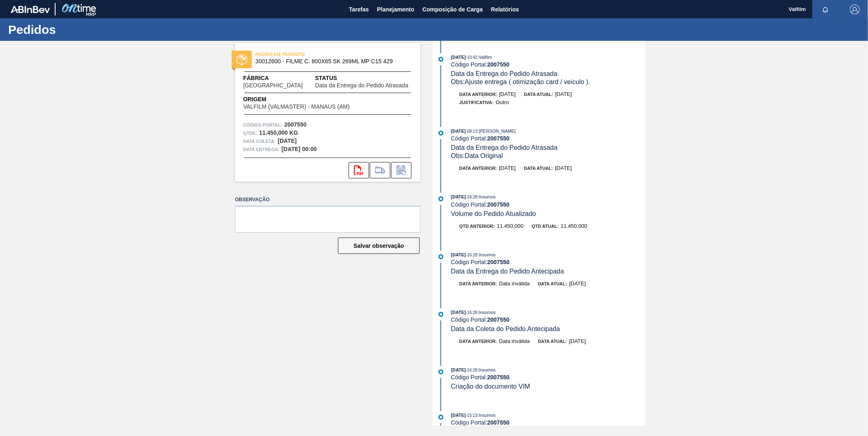  I want to click on span: Volume do Pedido Atualizado, so click(494, 213).